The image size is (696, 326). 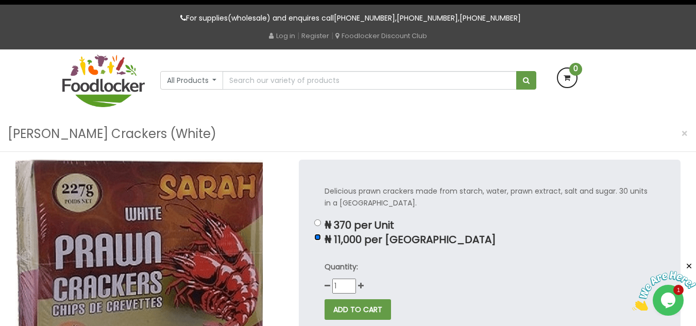 What do you see at coordinates (489, 197) in the screenshot?
I see `p: Delicious prawn crackers made from starch, water, prawn extract, salt and sugar. 30 units in a [G...` at bounding box center [489, 197].